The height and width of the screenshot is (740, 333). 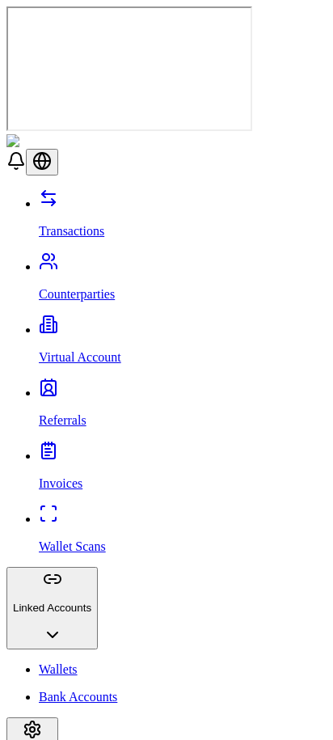 What do you see at coordinates (183, 483) in the screenshot?
I see `p: Invoices` at bounding box center [183, 483].